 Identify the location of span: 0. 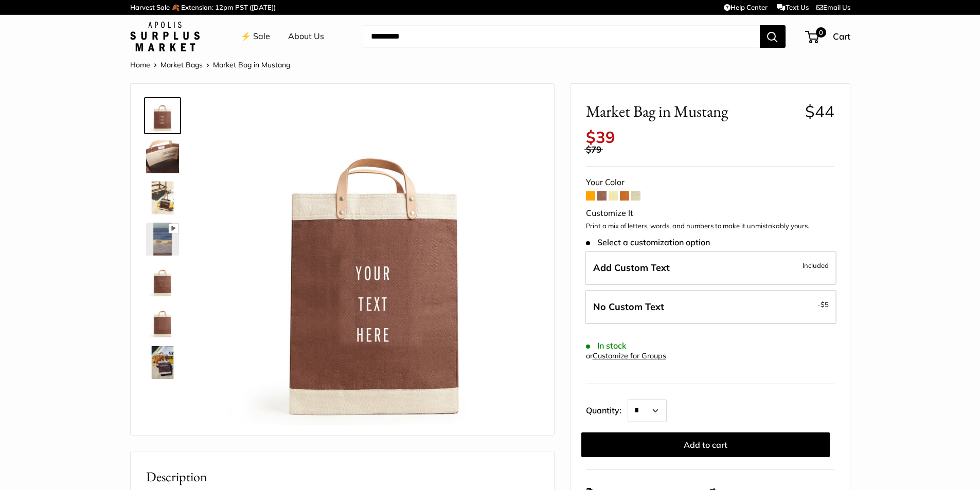
(820, 33).